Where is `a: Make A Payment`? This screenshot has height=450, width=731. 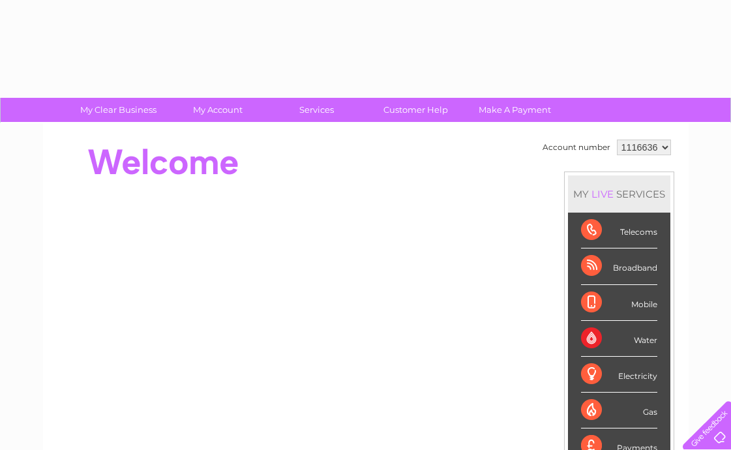 a: Make A Payment is located at coordinates (515, 110).